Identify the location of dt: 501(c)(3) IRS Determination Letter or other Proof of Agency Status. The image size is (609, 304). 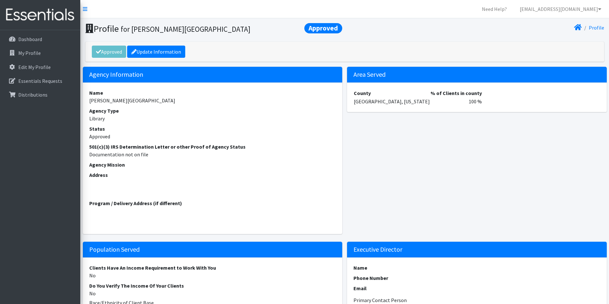
(213, 147).